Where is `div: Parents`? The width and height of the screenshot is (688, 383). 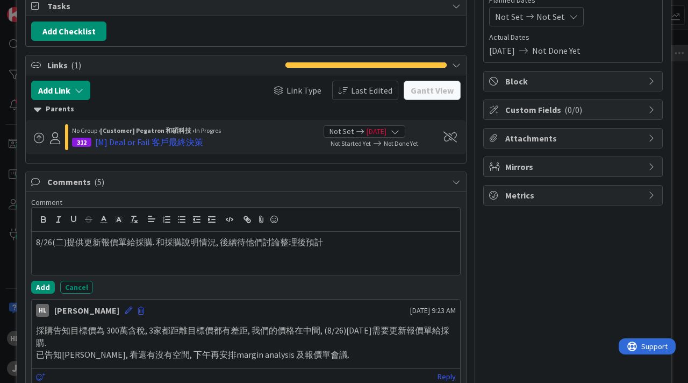
div: Parents is located at coordinates (246, 109).